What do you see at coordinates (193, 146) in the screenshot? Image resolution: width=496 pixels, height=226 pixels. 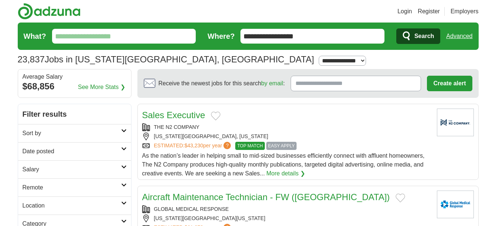 I see `a: ESTIMATED:$43,230per year?` at bounding box center [193, 146].